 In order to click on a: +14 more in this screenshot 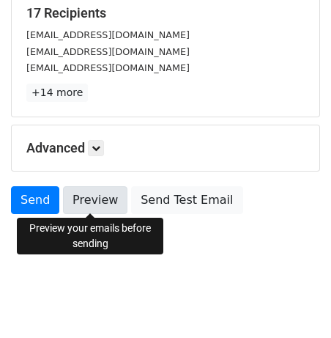, I will do `click(57, 92)`.